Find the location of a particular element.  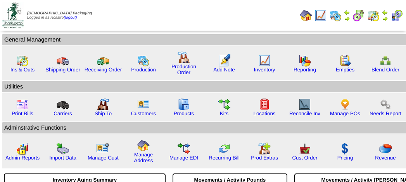

img: orders.gif is located at coordinates (224, 60).